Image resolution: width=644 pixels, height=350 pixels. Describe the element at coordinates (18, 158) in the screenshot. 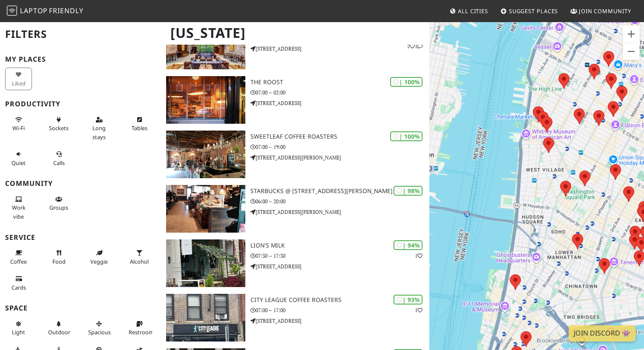

I see `button: Quiet` at that location.